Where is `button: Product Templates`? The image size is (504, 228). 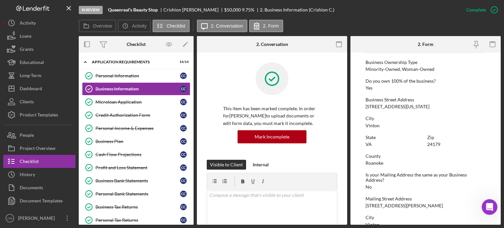 button: Product Templates is located at coordinates (39, 115).